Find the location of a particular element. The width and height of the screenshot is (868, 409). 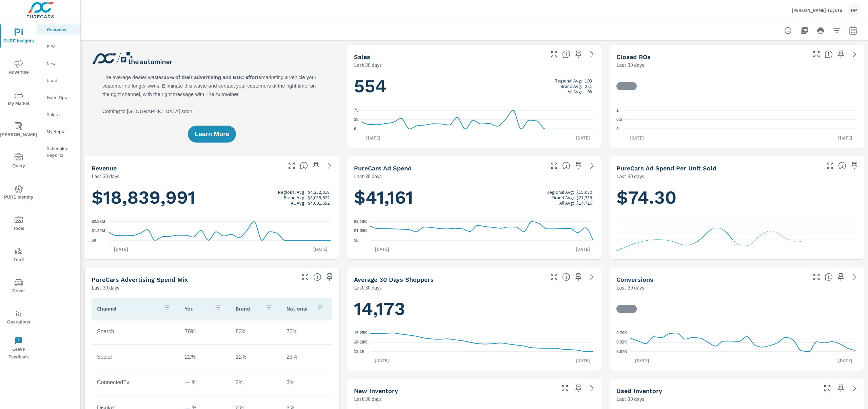

h1: $74.30 is located at coordinates (737, 197).